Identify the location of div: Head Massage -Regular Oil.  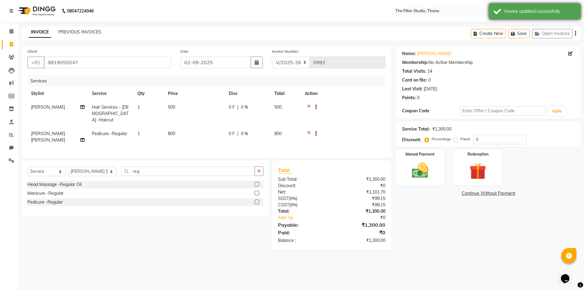
(54, 184).